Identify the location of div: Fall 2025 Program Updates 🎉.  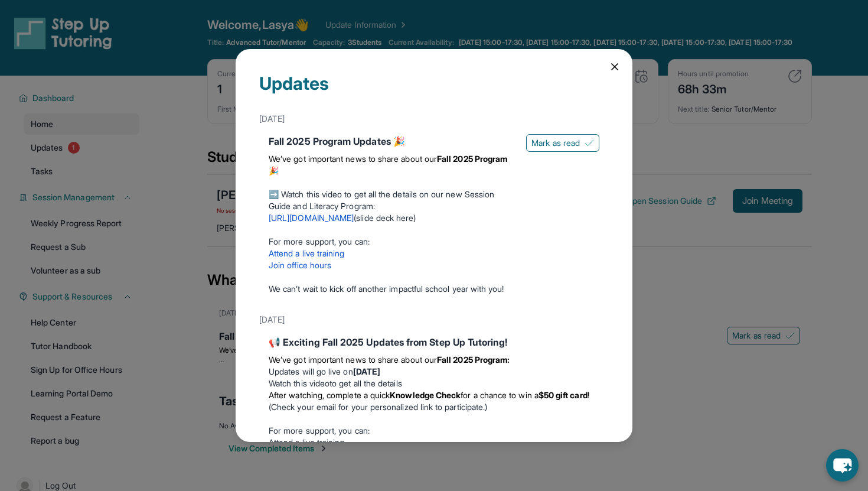
(393, 141).